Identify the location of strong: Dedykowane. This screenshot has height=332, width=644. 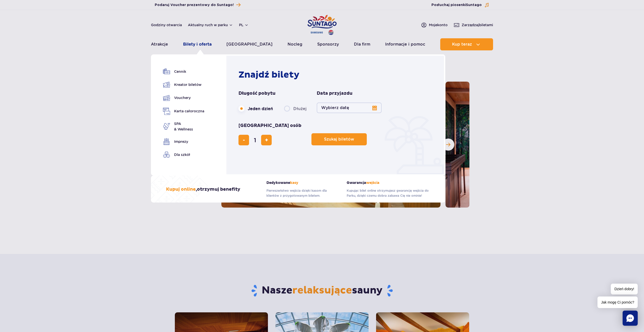
(302, 183).